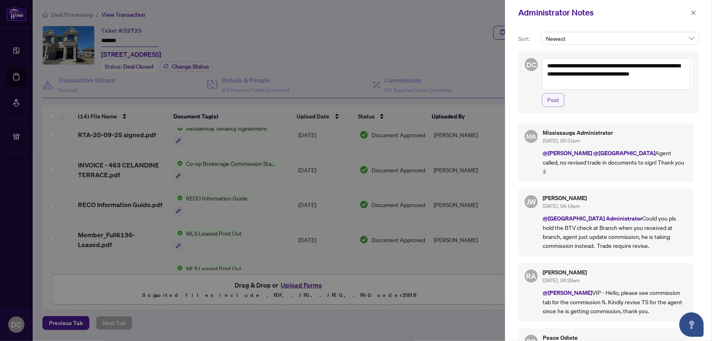 The height and width of the screenshot is (341, 712). What do you see at coordinates (694, 13) in the screenshot?
I see `span: close` at bounding box center [694, 13].